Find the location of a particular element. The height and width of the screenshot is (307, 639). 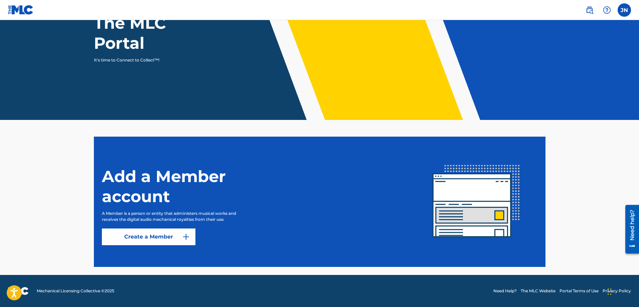

div: Arrastrar is located at coordinates (610, 292).